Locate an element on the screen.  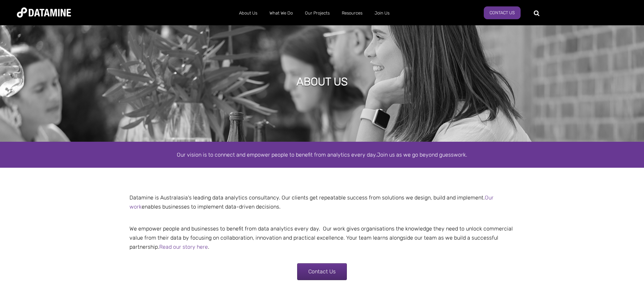
span: Contact Us is located at coordinates (322, 272).